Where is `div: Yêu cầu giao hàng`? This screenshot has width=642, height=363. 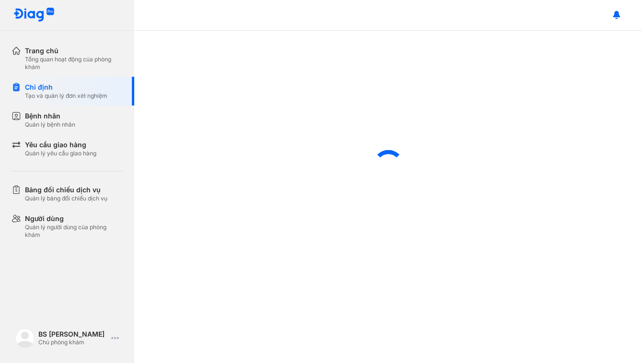 div: Yêu cầu giao hàng is located at coordinates (60, 145).